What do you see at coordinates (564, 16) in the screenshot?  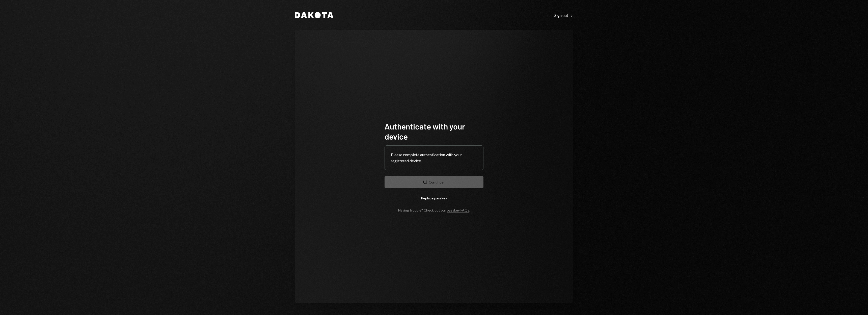 I see `div: Sign out` at bounding box center [564, 16].